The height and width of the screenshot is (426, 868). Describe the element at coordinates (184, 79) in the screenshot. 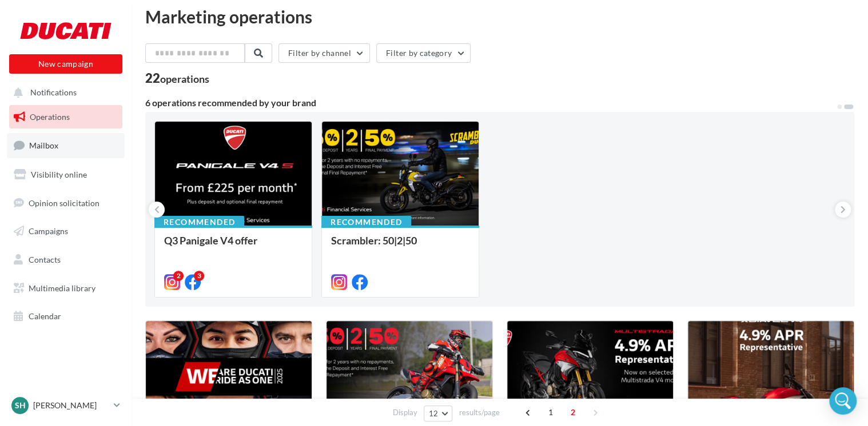

I see `div: operations` at that location.